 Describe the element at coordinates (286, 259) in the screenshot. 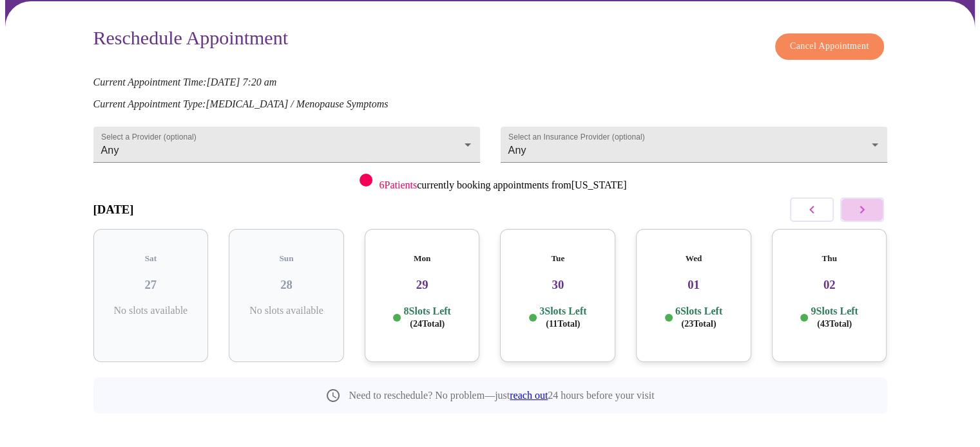

I see `h5: Sun` at that location.